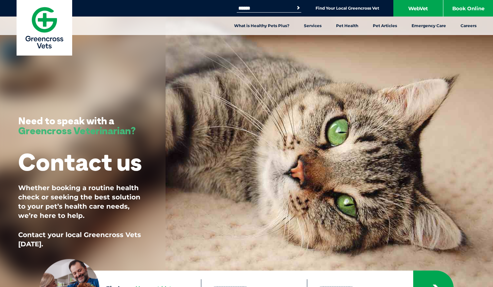  I want to click on span: Greencross Veterinarian?, so click(77, 131).